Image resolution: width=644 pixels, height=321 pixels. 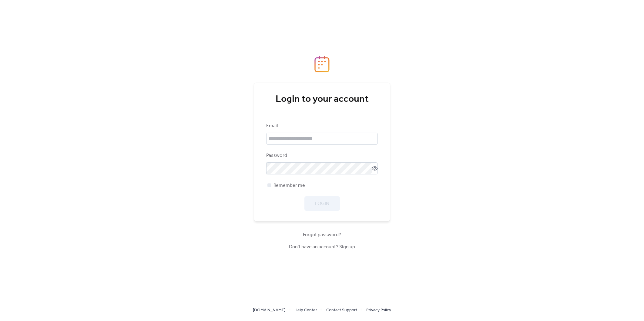 What do you see at coordinates (322, 99) in the screenshot?
I see `div: Login to your account` at bounding box center [322, 99].